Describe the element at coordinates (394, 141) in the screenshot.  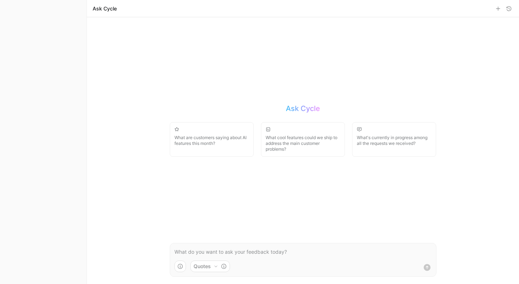
I see `span: What's currently in progress among all the requests we received?` at that location.